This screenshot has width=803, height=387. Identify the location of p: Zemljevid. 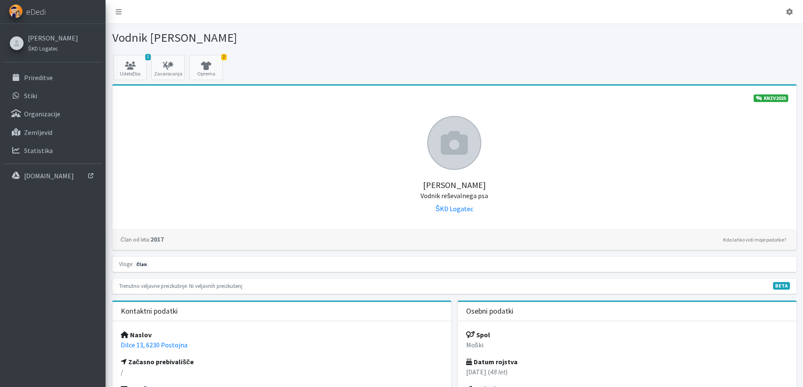
(38, 132).